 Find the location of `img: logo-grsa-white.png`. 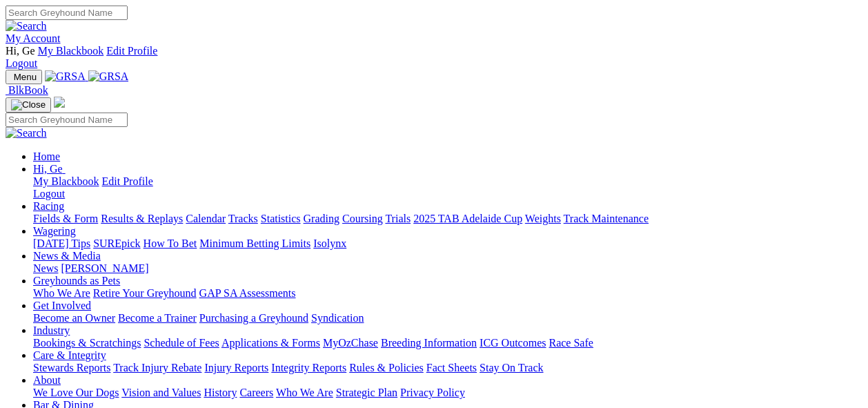

img: logo-grsa-white.png is located at coordinates (59, 102).